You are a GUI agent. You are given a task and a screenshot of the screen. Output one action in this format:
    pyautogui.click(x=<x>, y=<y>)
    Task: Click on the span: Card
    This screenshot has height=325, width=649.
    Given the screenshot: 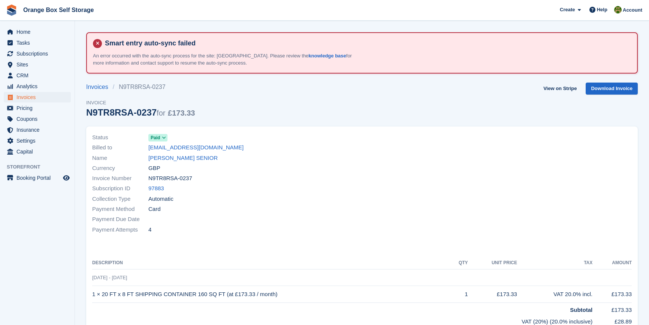 What is the action you would take?
    pyautogui.click(x=154, y=209)
    